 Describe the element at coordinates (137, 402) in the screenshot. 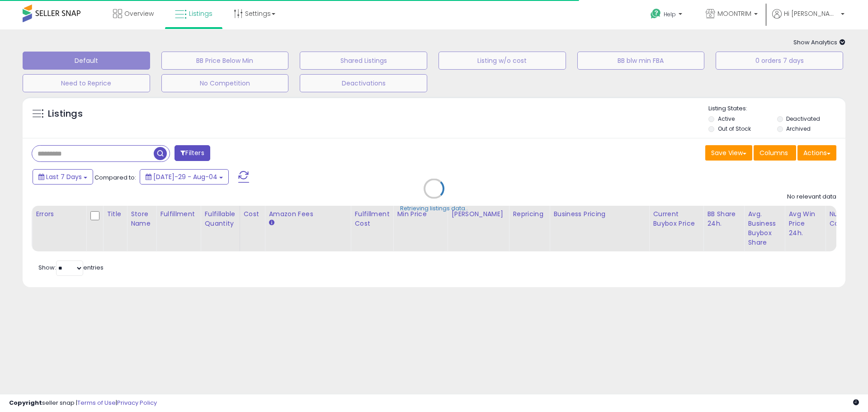

I see `a: Privacy Policy` at that location.